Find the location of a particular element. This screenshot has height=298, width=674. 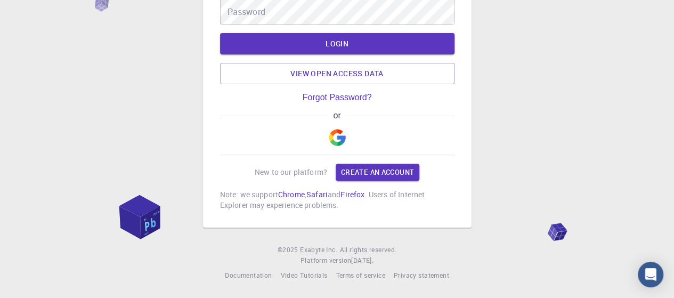

a: View open access data is located at coordinates (337, 74).